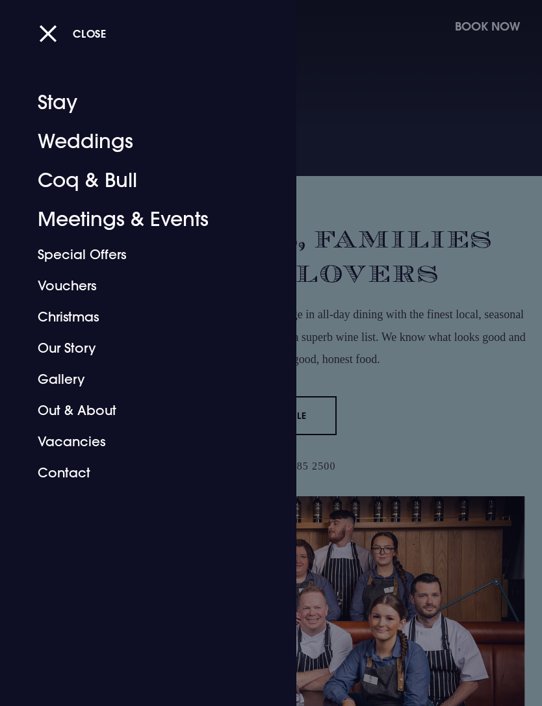 The width and height of the screenshot is (542, 706). What do you see at coordinates (140, 255) in the screenshot?
I see `a: Special Offers` at bounding box center [140, 255].